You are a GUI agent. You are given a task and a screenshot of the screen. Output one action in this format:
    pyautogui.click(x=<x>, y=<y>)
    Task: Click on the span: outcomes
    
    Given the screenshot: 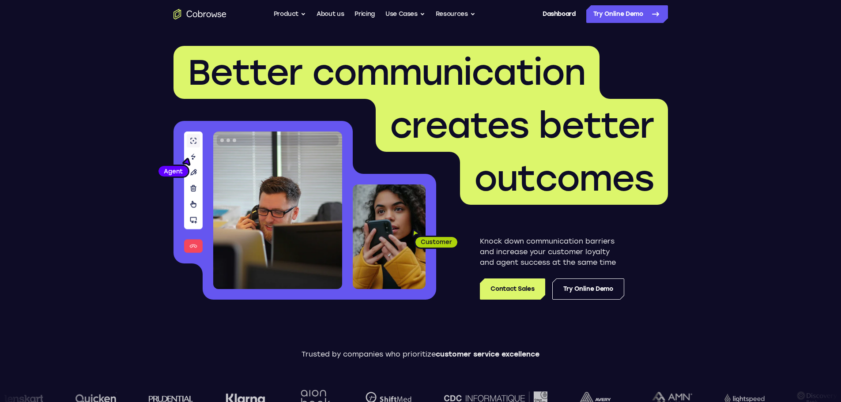 What is the action you would take?
    pyautogui.click(x=564, y=178)
    